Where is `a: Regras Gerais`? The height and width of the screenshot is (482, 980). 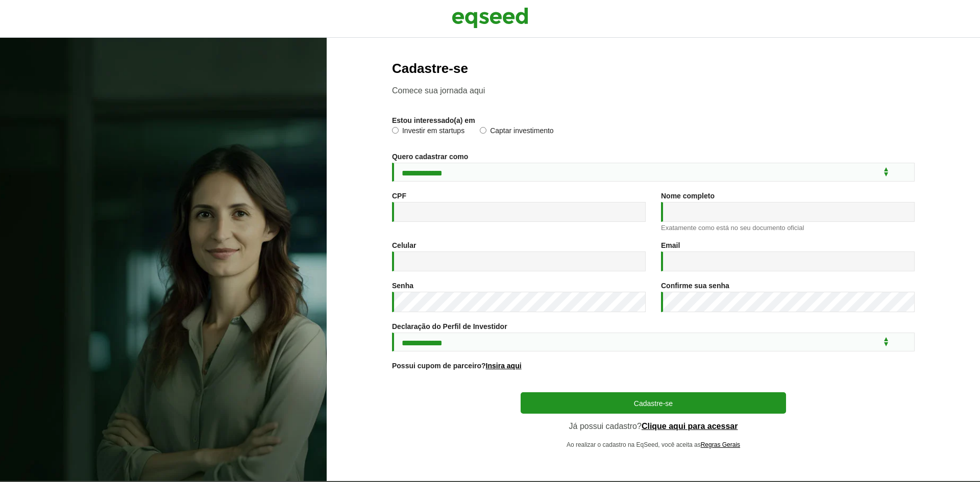
a: Regras Gerais is located at coordinates (720, 445).